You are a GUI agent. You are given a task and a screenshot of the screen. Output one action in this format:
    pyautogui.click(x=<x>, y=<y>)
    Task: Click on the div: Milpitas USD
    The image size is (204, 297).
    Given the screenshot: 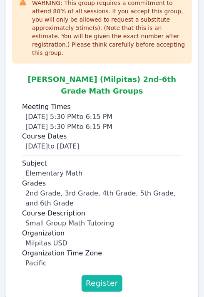 What is the action you would take?
    pyautogui.click(x=104, y=244)
    